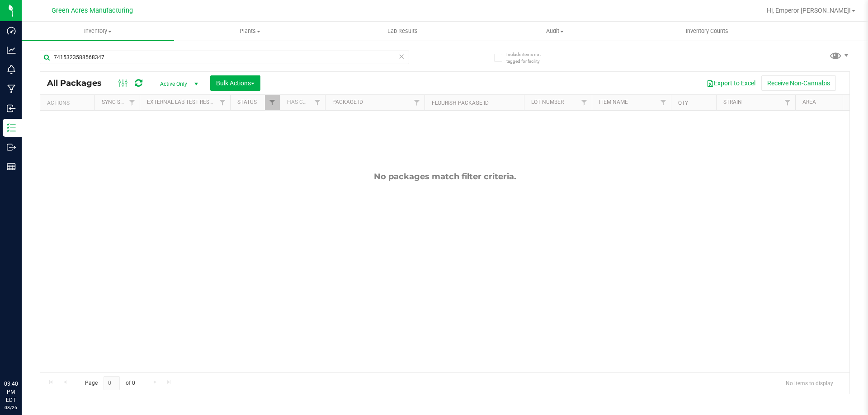  I want to click on a: Lot Number, so click(547, 102).